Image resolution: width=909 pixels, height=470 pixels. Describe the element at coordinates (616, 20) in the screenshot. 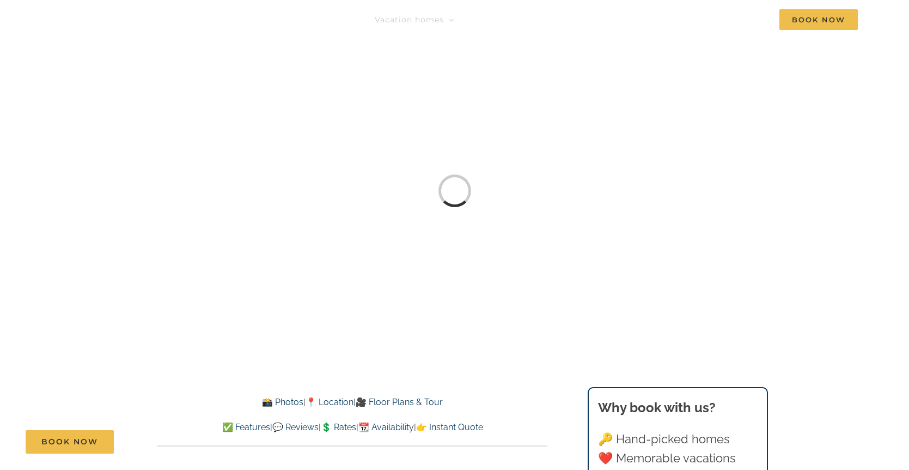

I see `nav: Main Menu` at that location.